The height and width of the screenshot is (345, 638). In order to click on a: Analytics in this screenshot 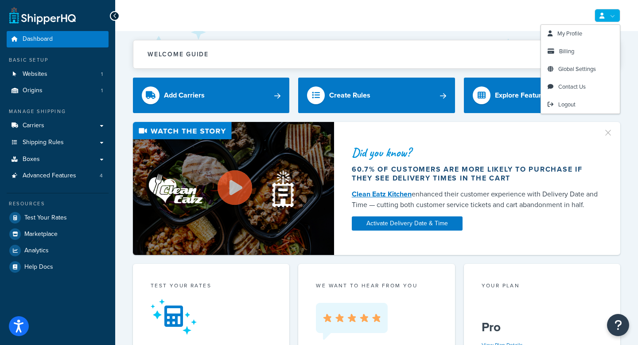, I will do `click(58, 250)`.